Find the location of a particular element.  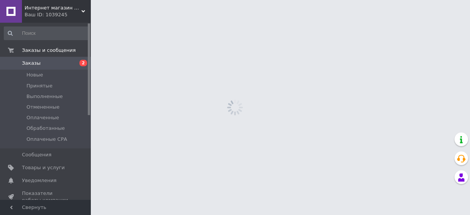

span: Товары и услуги is located at coordinates (43, 168).